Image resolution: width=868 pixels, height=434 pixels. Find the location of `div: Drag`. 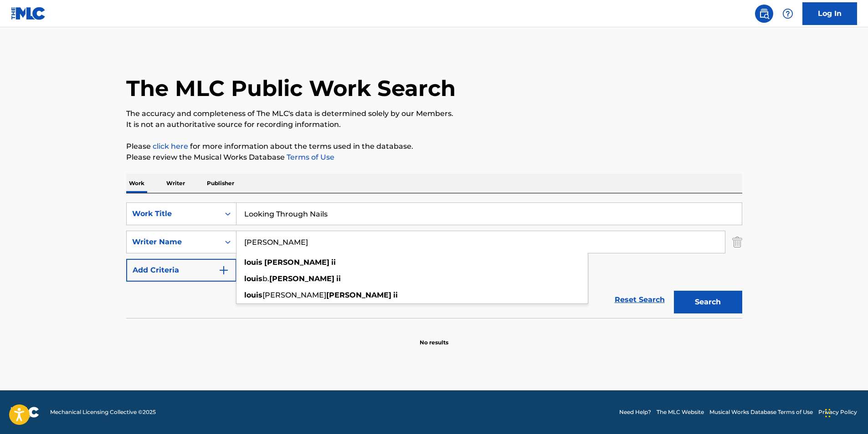

div: Drag is located at coordinates (828, 413).